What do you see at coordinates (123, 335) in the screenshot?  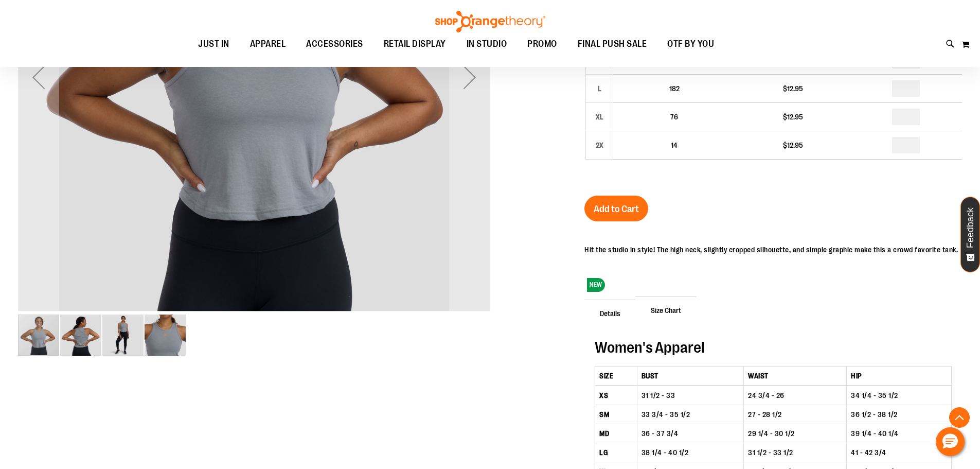 I see `div: image 3 of 4` at bounding box center [123, 335].